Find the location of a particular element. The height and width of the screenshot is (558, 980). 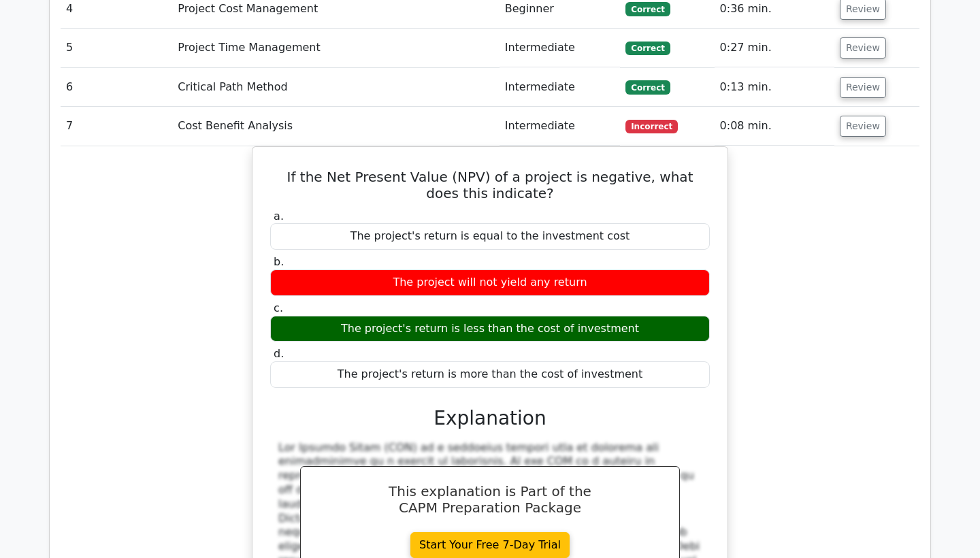

span: c. is located at coordinates (278, 308).